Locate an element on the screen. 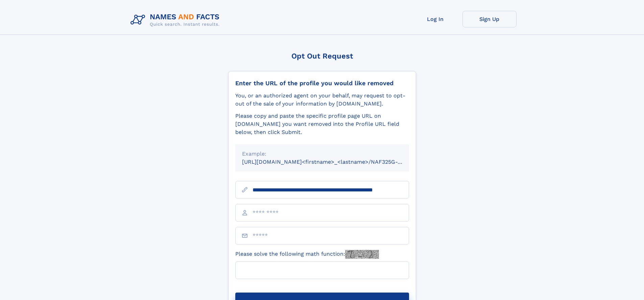 This screenshot has height=300, width=644. label: Please solve the following math function: is located at coordinates (307, 254).